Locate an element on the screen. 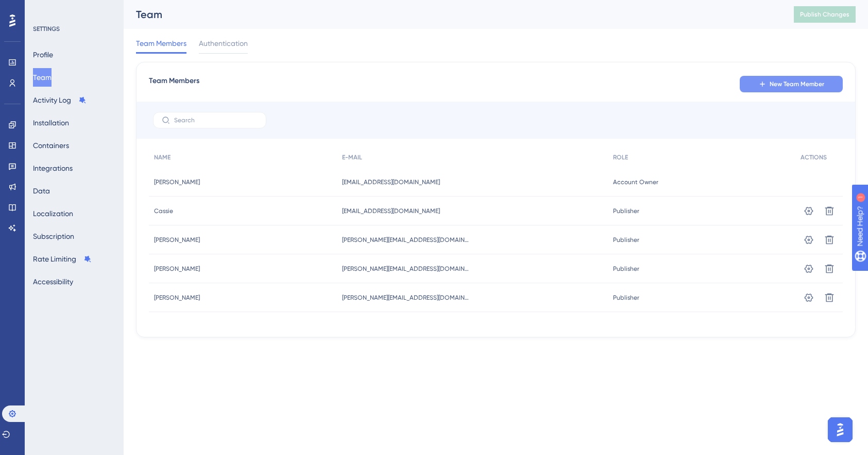  button: Localization is located at coordinates (53, 213).